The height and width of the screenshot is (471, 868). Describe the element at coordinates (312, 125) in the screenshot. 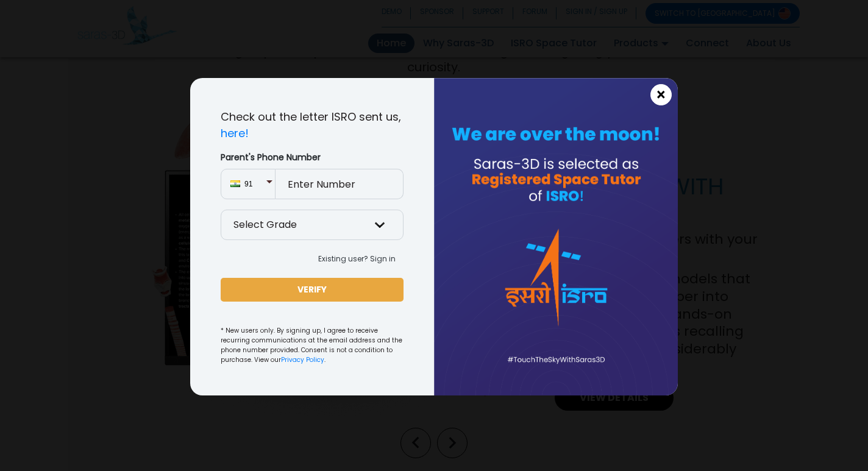

I see `p: Check out the letter ISRO sent us,` at that location.